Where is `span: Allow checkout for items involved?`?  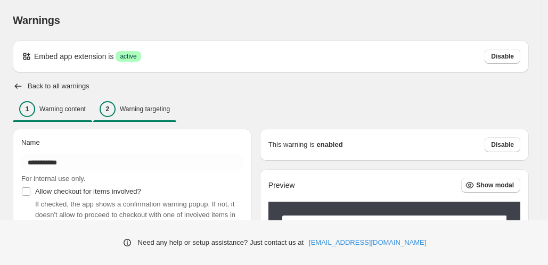
span: Allow checkout for items involved? is located at coordinates (88, 191).